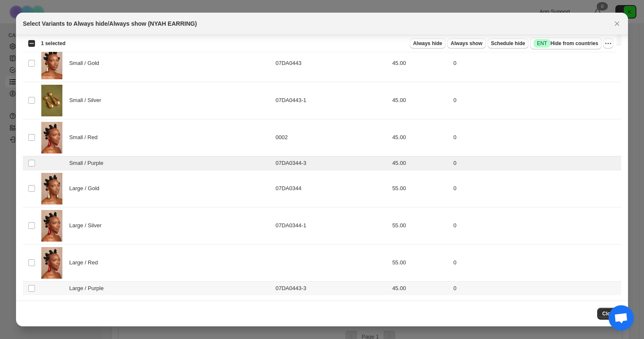 This screenshot has height=339, width=644. I want to click on td: 07DA0443-3, so click(331, 288).